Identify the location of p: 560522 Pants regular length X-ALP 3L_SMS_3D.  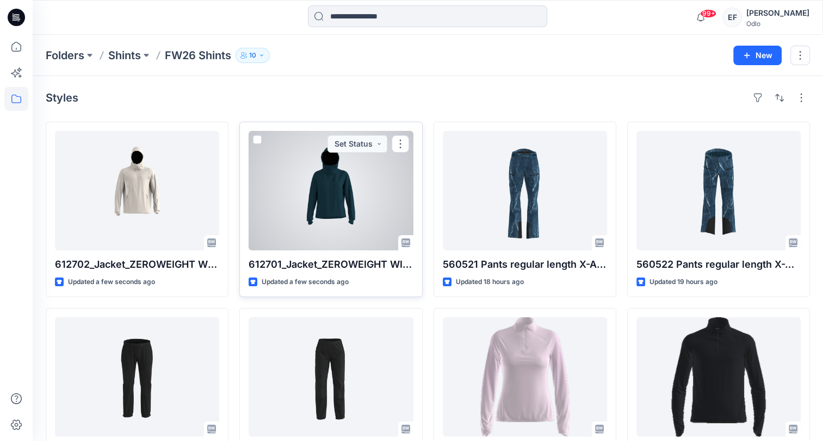
(718, 265).